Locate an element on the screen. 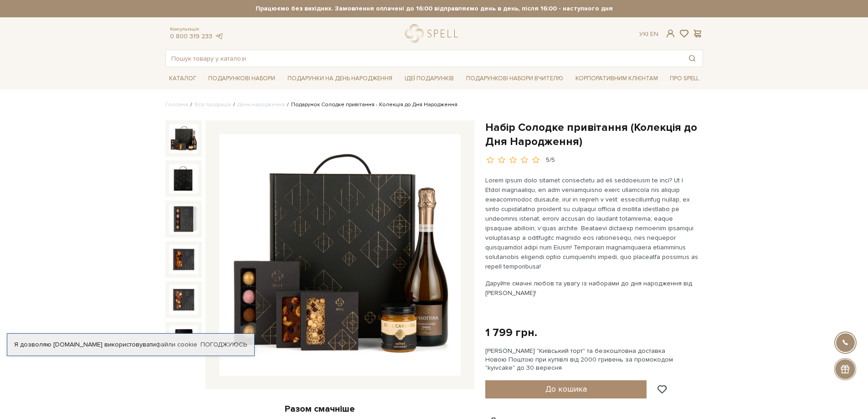 This screenshot has width=868, height=419. a: Подарункові набори is located at coordinates (241, 79).